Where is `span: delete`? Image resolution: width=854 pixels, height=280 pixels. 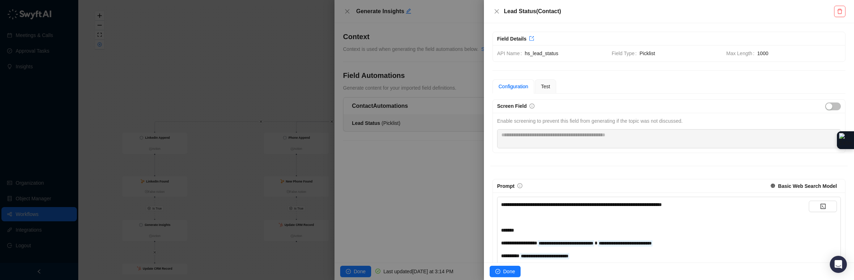
span: delete is located at coordinates (840, 11).